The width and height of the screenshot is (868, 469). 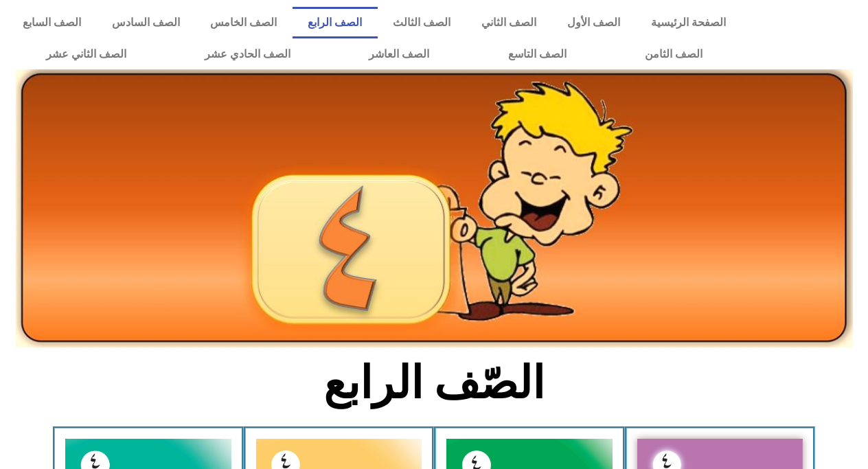 I want to click on a: الصف العاشر, so click(x=399, y=54).